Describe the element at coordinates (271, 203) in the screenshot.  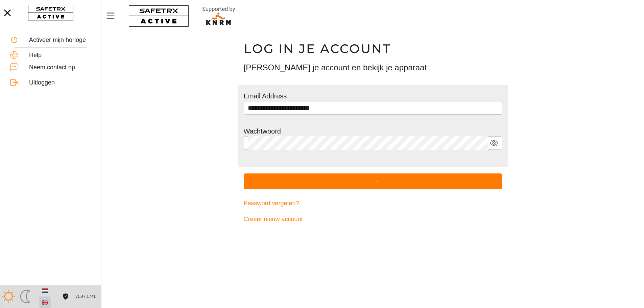
I see `span: Password vergeten?` at that location.